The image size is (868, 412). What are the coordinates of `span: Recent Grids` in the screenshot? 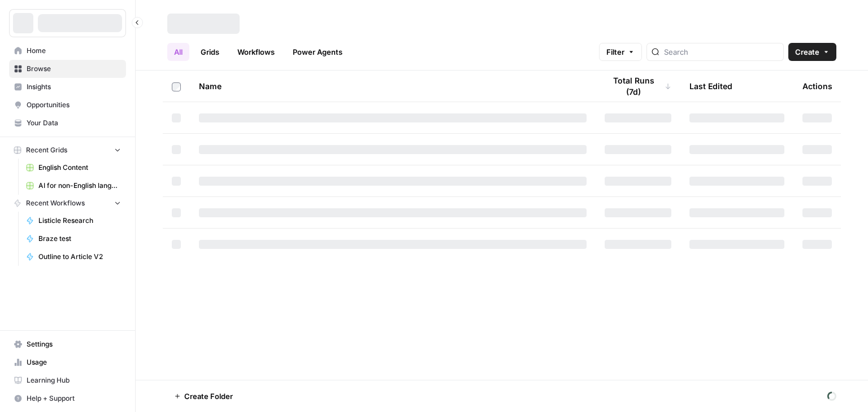 It's located at (46, 150).